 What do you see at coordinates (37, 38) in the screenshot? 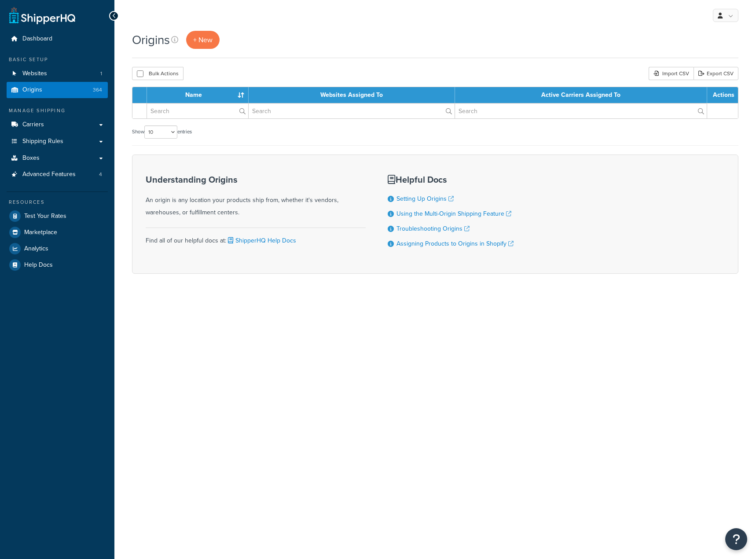
I see `span: Dashboard` at bounding box center [37, 38].